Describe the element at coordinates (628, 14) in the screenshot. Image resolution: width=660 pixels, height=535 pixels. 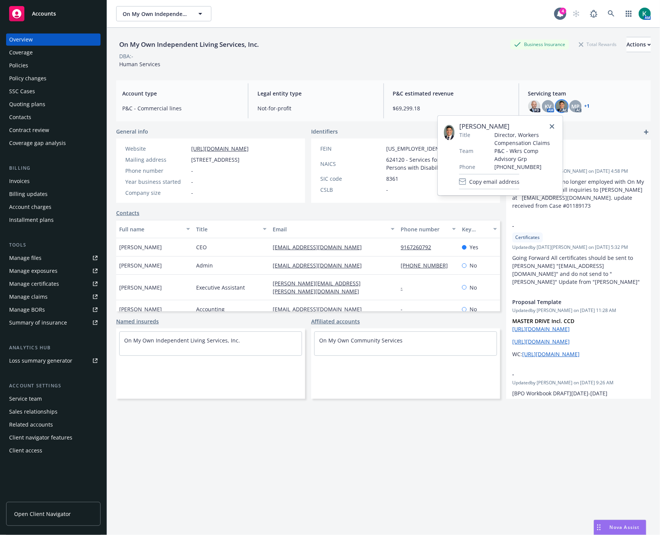
I see `a: Switch app` at that location.